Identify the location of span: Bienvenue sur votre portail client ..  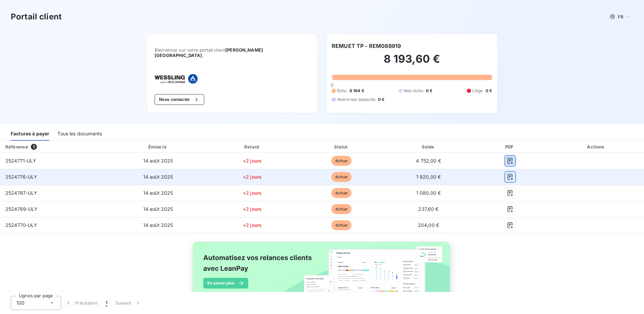
(232, 53).